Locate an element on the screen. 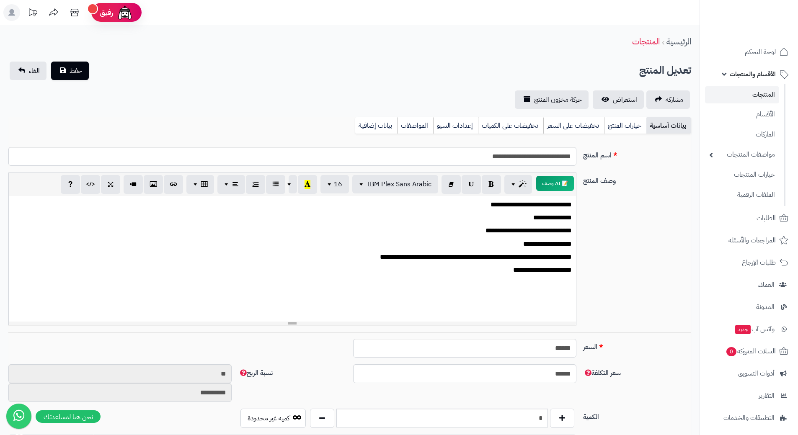  span: استعراض is located at coordinates (625, 100).